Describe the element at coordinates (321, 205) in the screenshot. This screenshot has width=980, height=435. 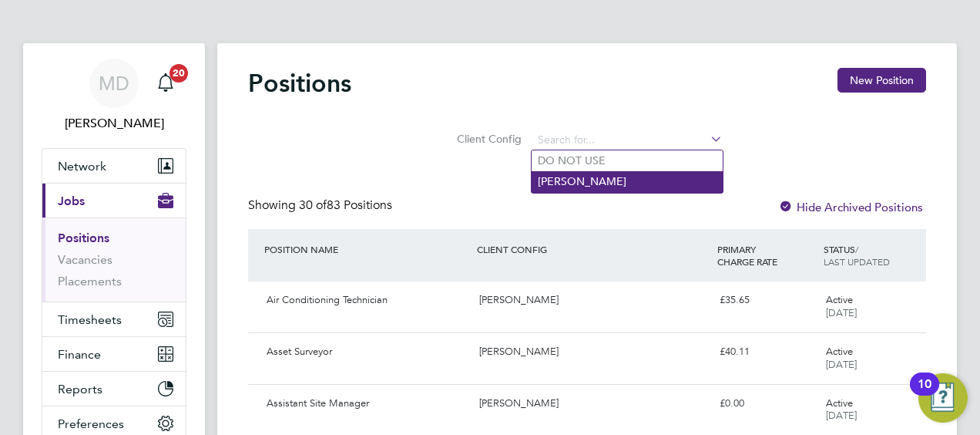
I see `div: Showing` at that location.